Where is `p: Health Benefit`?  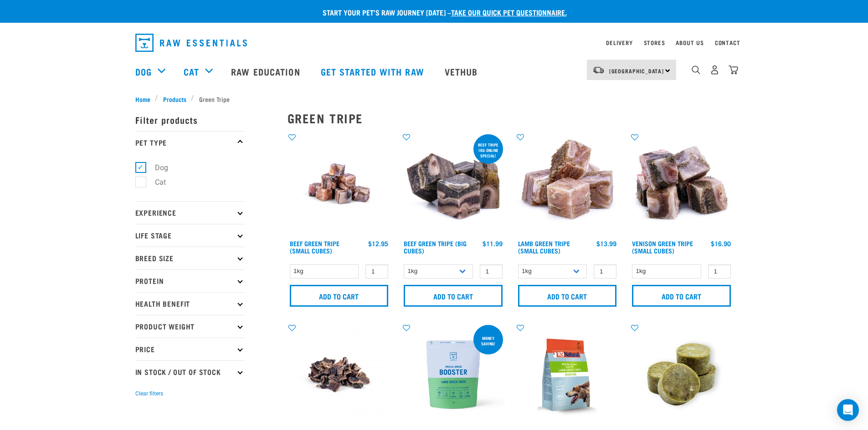 p: Health Benefit is located at coordinates (190, 304).